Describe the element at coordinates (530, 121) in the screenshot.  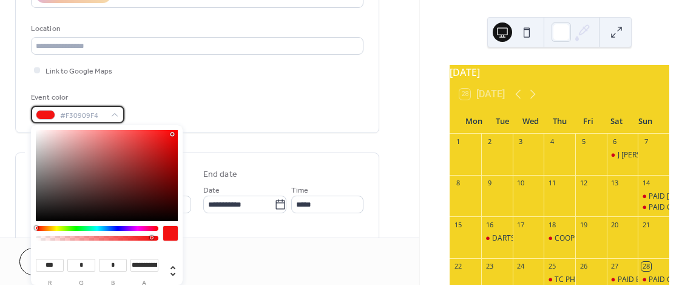
I see `div: Wed` at that location.